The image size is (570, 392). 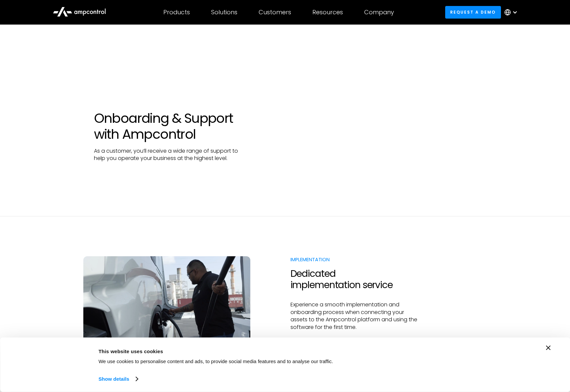 I want to click on div: This website uses cookies, so click(x=261, y=351).